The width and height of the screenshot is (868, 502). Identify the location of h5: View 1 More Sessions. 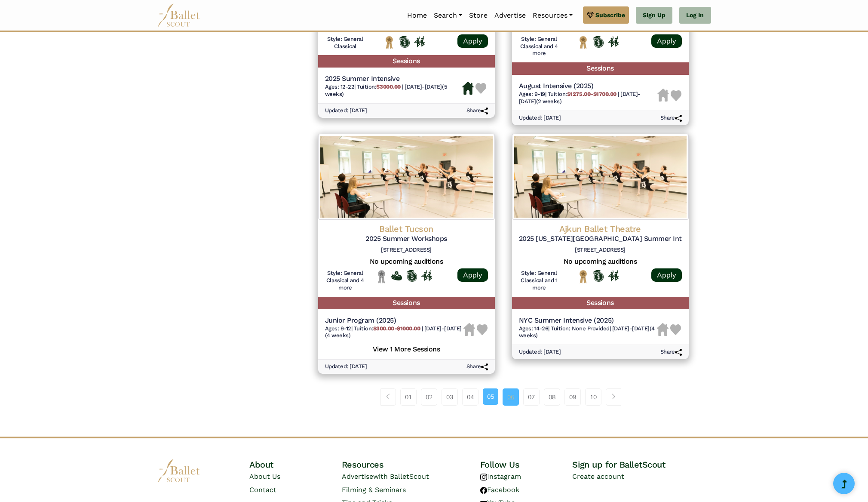
(406, 348).